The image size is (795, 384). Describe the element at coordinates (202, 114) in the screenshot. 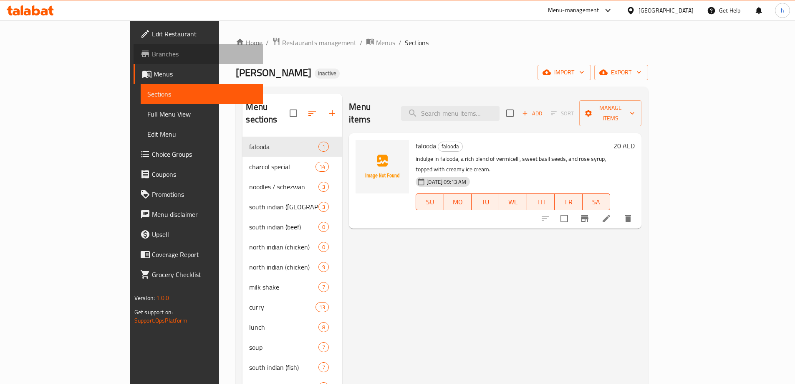

I see `a: Full Menu View` at that location.